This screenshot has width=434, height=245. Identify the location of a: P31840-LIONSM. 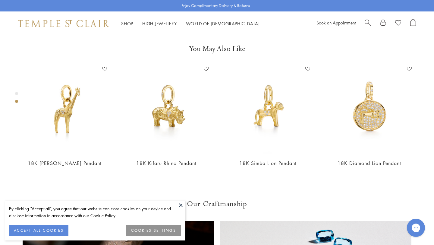
(267, 109).